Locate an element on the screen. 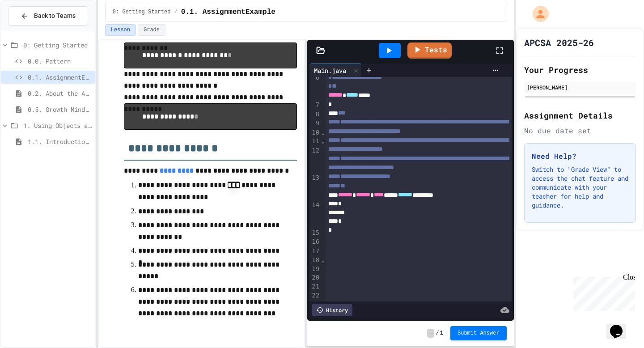 This screenshot has height=348, width=644. button: Lesson is located at coordinates (120, 30).